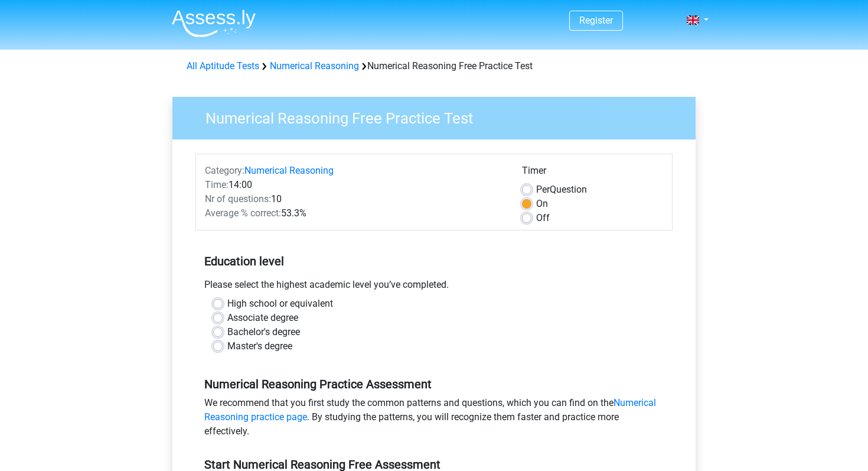 Image resolution: width=868 pixels, height=471 pixels. I want to click on label: Master's degree, so click(260, 346).